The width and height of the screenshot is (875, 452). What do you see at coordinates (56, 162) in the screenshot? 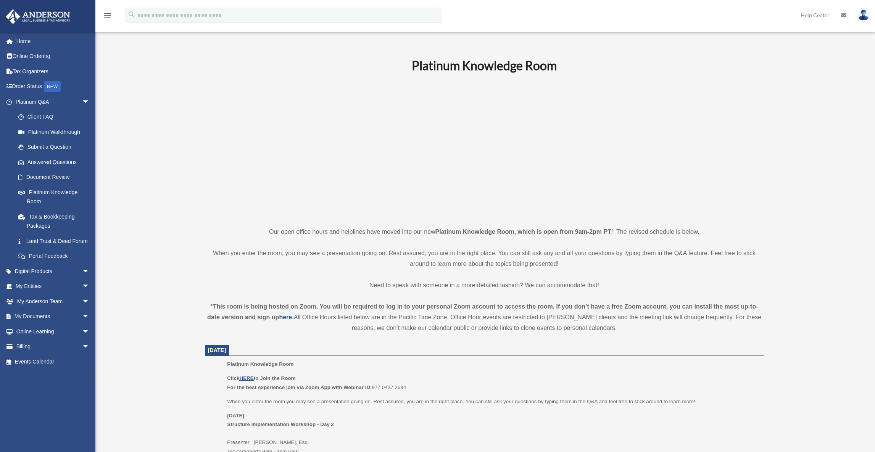
I see `a: Answered Questions` at bounding box center [56, 162].